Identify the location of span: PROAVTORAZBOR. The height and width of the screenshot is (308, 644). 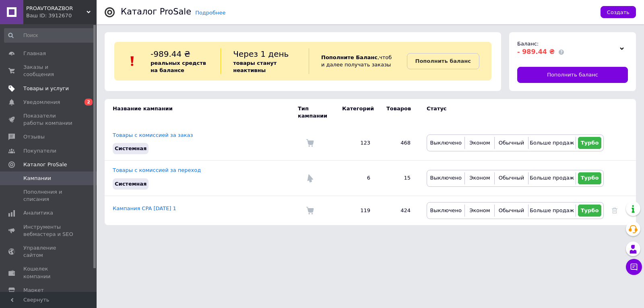
(56, 8).